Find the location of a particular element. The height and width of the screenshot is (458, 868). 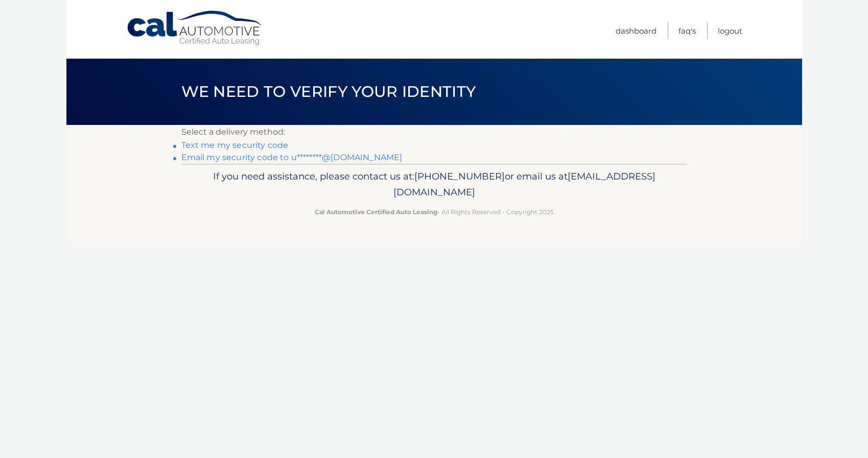

p: Select a delivery method: is located at coordinates (434, 132).